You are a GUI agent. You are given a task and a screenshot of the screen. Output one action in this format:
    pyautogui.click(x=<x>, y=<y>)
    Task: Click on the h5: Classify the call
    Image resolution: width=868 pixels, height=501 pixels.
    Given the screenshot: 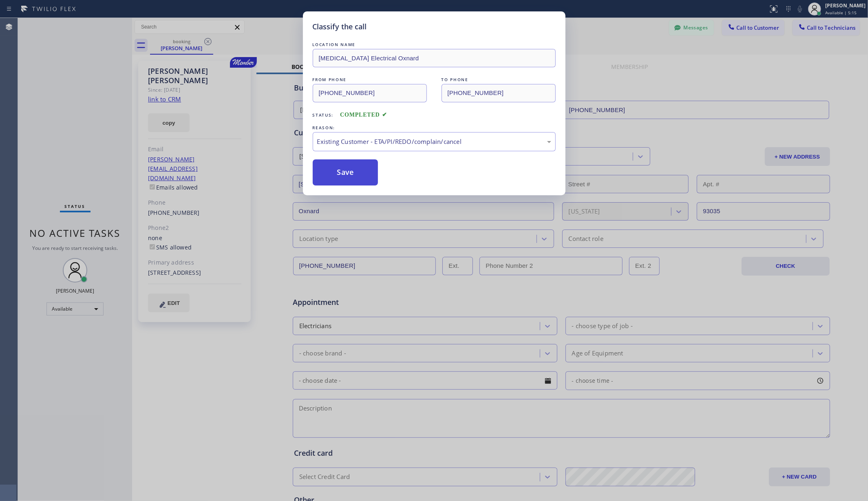 What is the action you would take?
    pyautogui.click(x=340, y=27)
    